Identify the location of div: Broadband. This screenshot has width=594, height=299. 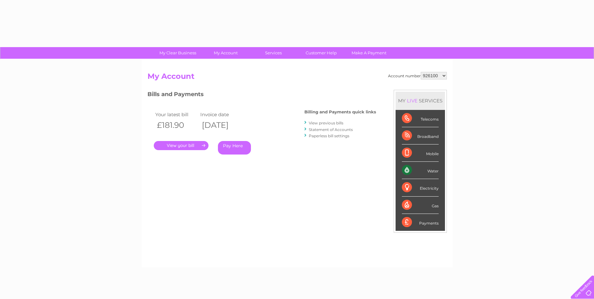
(420, 136).